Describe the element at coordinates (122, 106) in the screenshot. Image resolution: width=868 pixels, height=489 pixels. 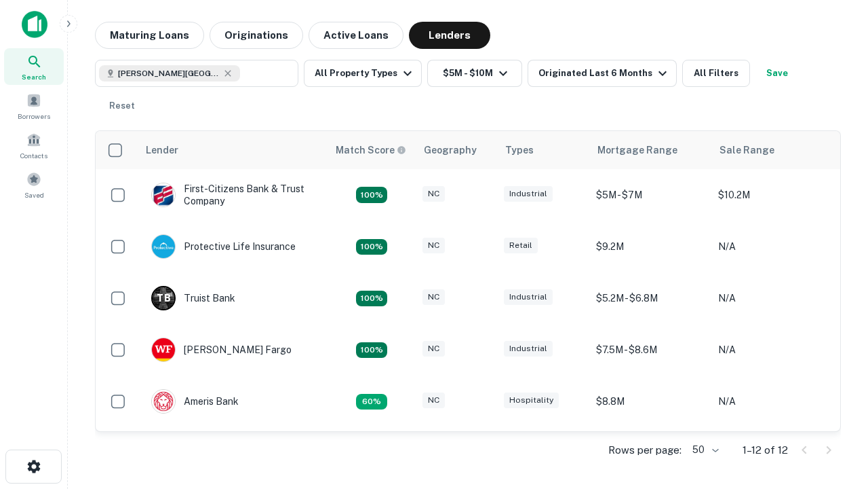
I see `button: Reset` at that location.